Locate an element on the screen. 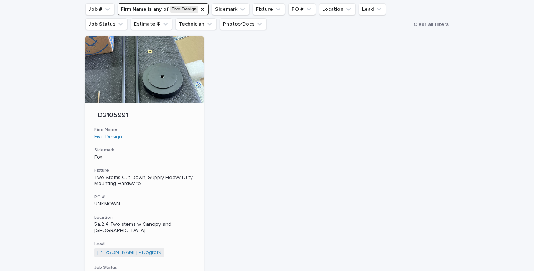 This screenshot has width=534, height=271. p: UNKNOWN is located at coordinates (144, 204).